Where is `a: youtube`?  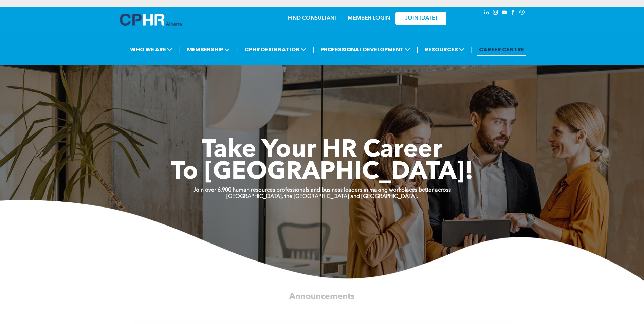
a: youtube is located at coordinates (505, 13).